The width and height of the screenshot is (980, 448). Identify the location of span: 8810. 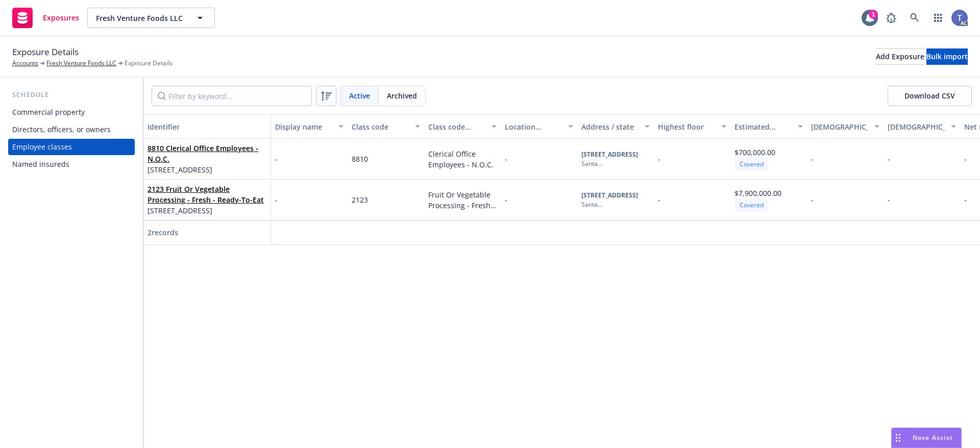
(360, 159).